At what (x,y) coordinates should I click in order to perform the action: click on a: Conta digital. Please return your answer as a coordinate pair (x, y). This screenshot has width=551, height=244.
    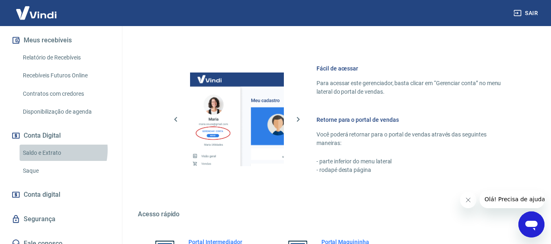
    Looking at the image, I should click on (61, 195).